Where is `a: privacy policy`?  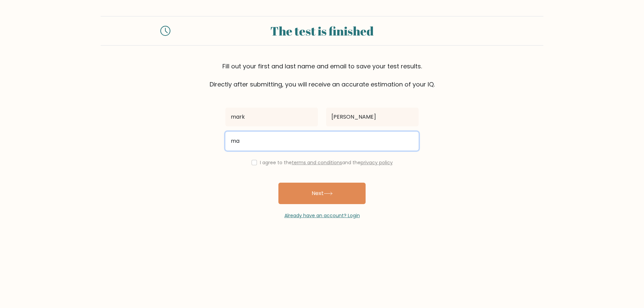
a: privacy policy is located at coordinates (377, 163).